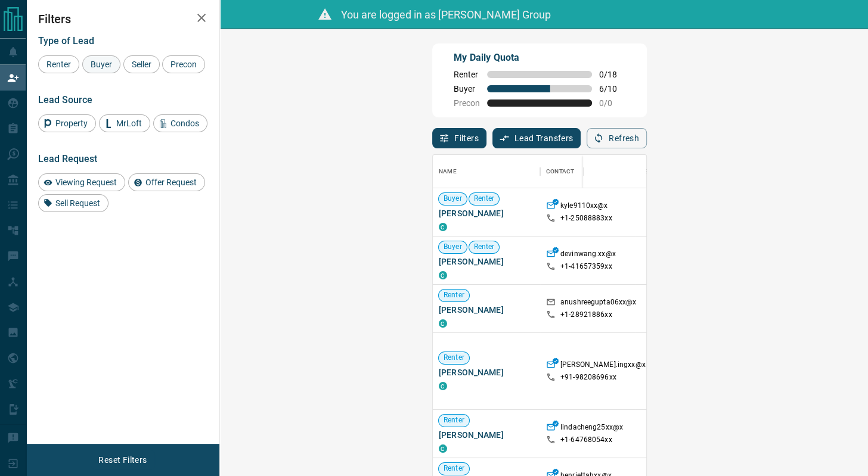 This screenshot has width=868, height=476. I want to click on p: anushreegupta06xx@x, so click(598, 304).